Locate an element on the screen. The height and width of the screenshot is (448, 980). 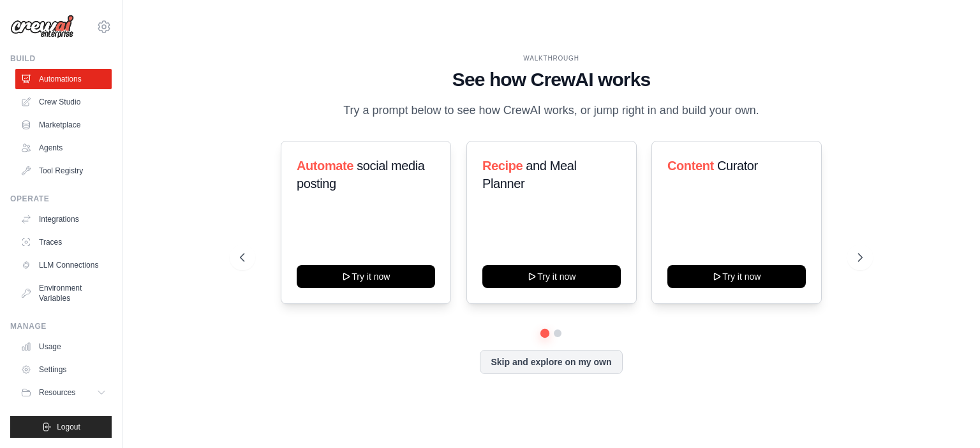
span: Recipe is located at coordinates (502, 166).